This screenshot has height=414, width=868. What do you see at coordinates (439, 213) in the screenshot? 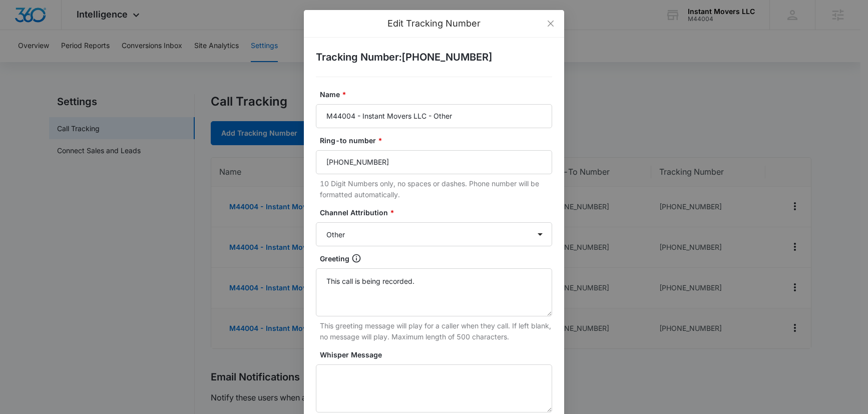
I see `label: Channel Attribution` at bounding box center [439, 213].